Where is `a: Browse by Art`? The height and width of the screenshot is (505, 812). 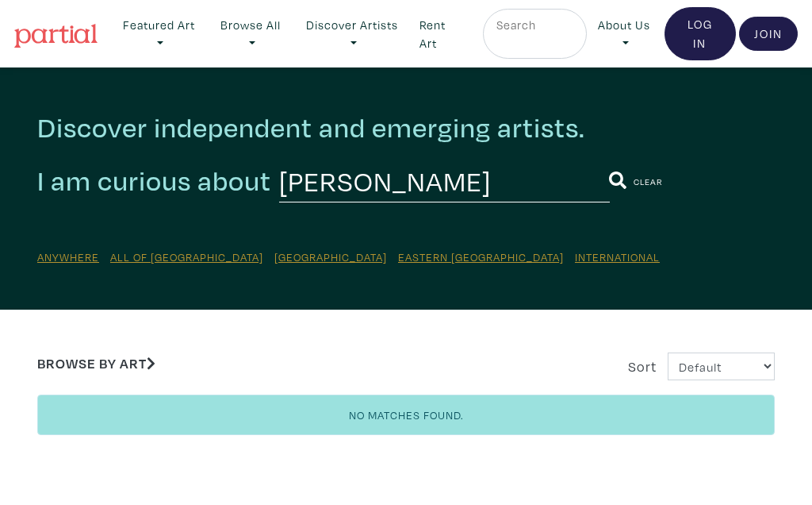
a: Browse by Art is located at coordinates (96, 363).